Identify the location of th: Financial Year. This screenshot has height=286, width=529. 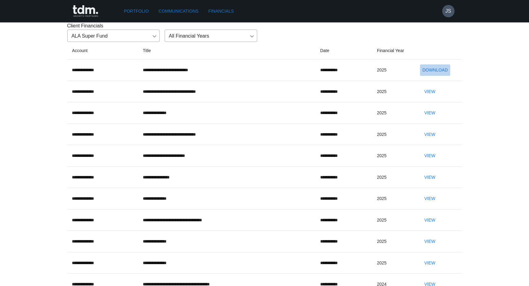
(394, 51).